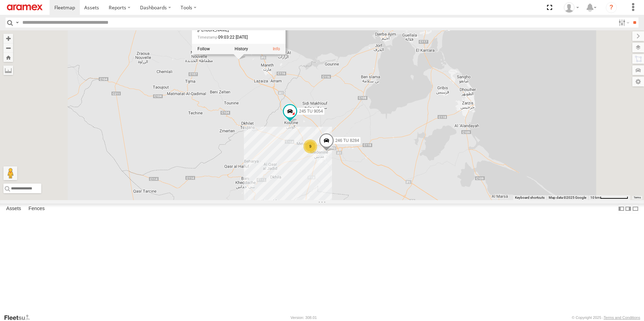 The width and height of the screenshot is (644, 321). I want to click on label: Fences, so click(37, 209).